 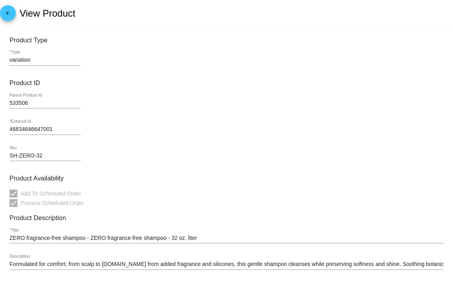 What do you see at coordinates (45, 60) in the screenshot?
I see `input: *Type` at bounding box center [45, 60].